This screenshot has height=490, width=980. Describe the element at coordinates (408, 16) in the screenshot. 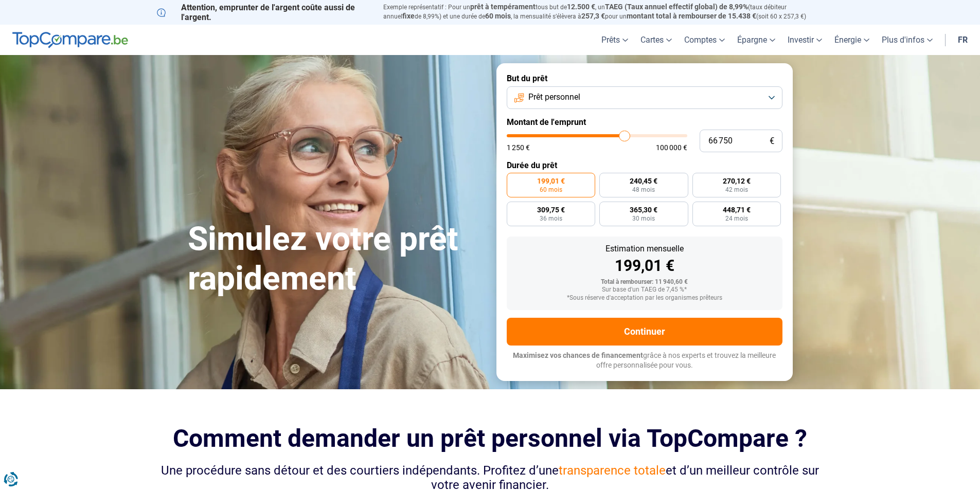

I see `span: fixe` at that location.